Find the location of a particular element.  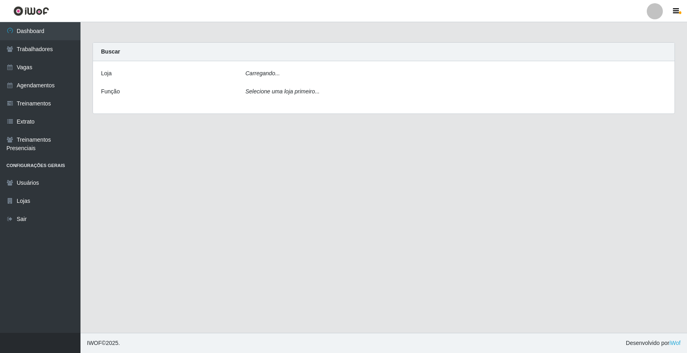

img: CoreUI Logo is located at coordinates (31, 11).